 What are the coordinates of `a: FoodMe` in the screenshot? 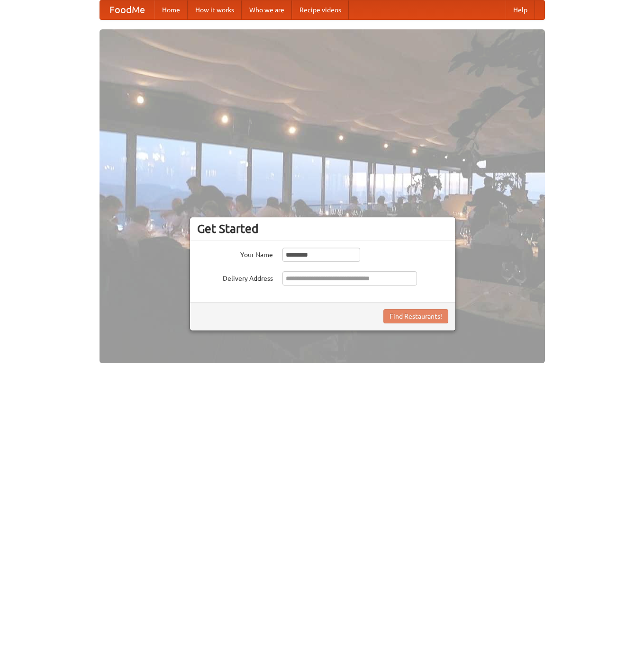 It's located at (127, 10).